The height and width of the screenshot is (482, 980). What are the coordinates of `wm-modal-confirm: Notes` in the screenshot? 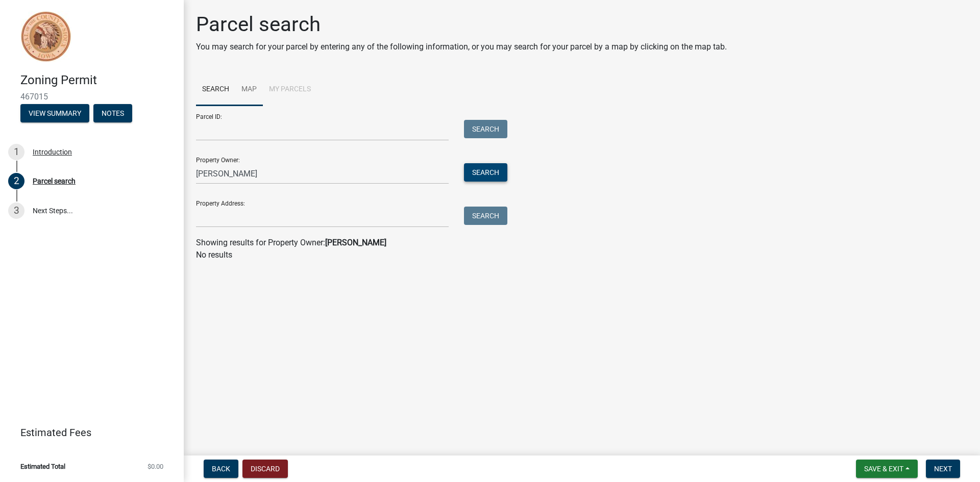 It's located at (113, 114).